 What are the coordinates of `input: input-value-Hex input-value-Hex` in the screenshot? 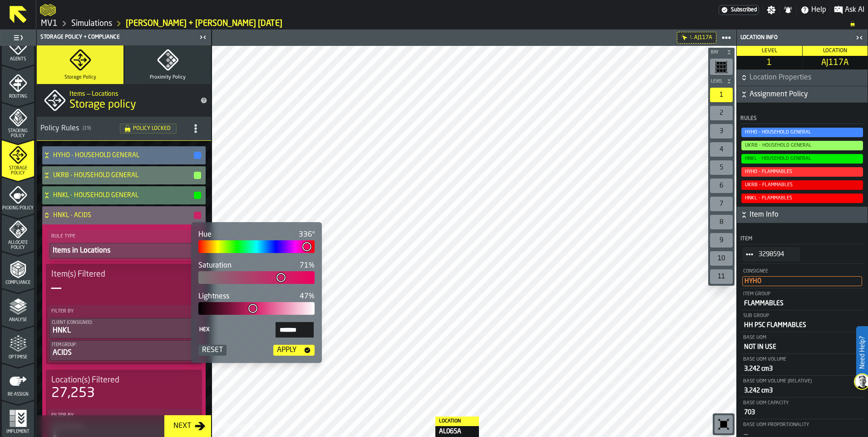 It's located at (295, 330).